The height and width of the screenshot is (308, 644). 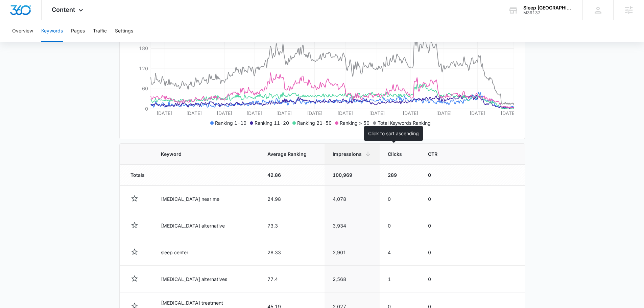 What do you see at coordinates (206, 252) in the screenshot?
I see `td: sleep center` at bounding box center [206, 252].